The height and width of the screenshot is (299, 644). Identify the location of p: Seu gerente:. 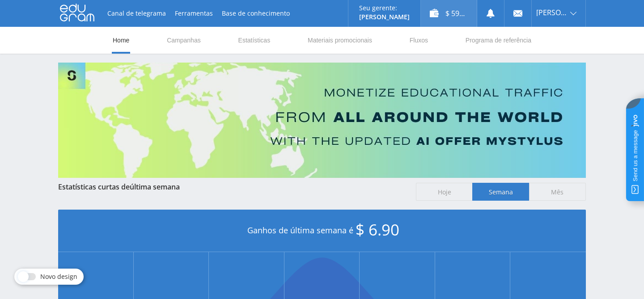
(384, 8).